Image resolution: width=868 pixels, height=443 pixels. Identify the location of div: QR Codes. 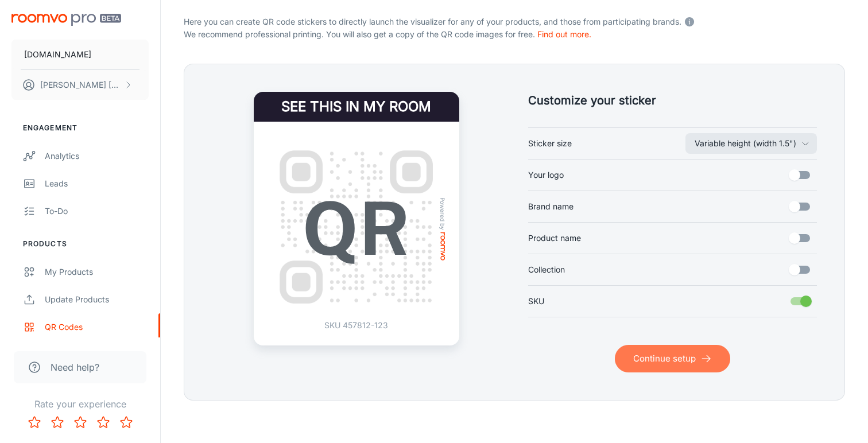
(97, 328).